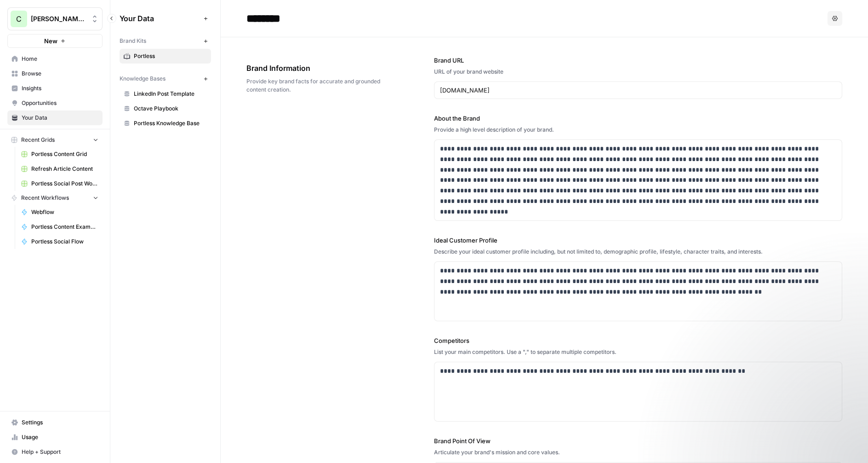 Image resolution: width=868 pixels, height=463 pixels. I want to click on span: Recent Workflows, so click(45, 198).